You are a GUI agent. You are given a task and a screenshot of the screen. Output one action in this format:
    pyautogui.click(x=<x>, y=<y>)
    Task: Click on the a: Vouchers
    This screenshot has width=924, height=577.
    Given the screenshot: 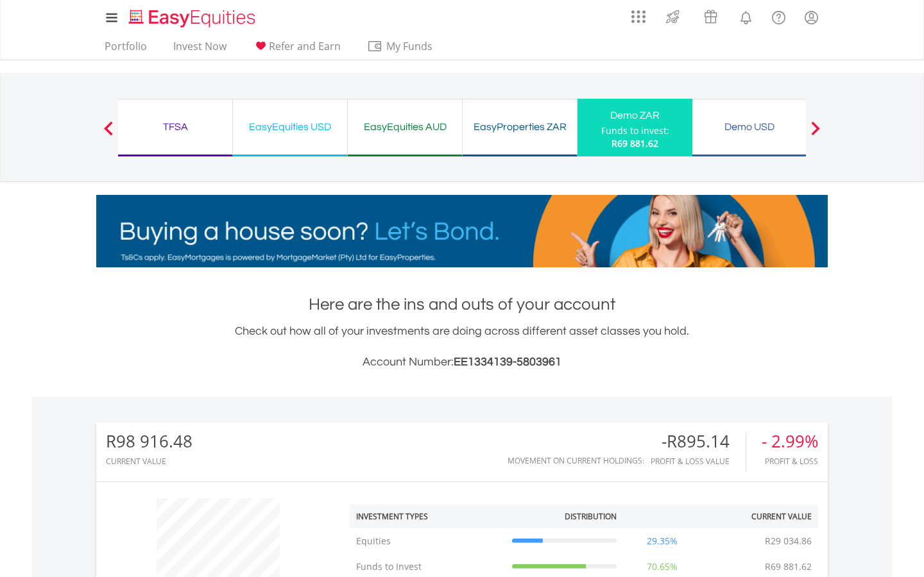 What is the action you would take?
    pyautogui.click(x=710, y=15)
    